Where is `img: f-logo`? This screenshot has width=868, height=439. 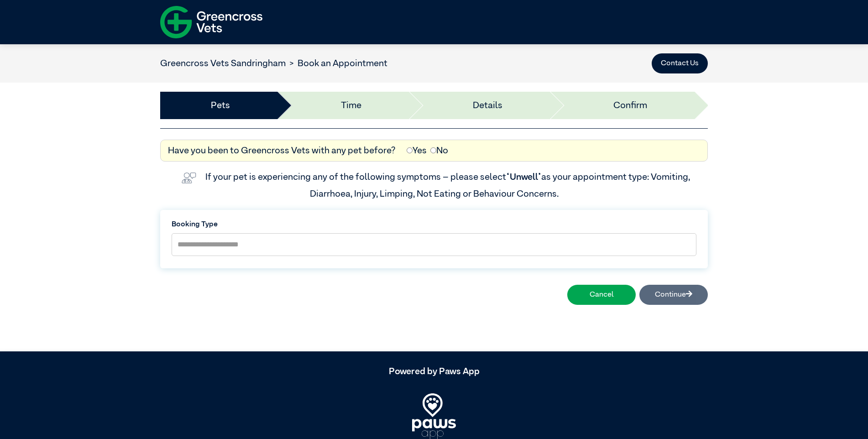 img: f-logo is located at coordinates (212, 22).